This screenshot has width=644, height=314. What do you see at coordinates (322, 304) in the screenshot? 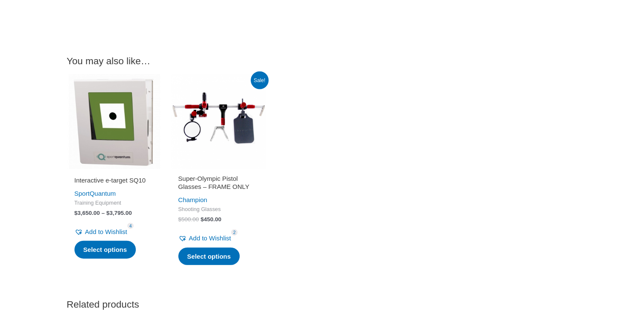
I see `h2: Related products` at bounding box center [322, 304].